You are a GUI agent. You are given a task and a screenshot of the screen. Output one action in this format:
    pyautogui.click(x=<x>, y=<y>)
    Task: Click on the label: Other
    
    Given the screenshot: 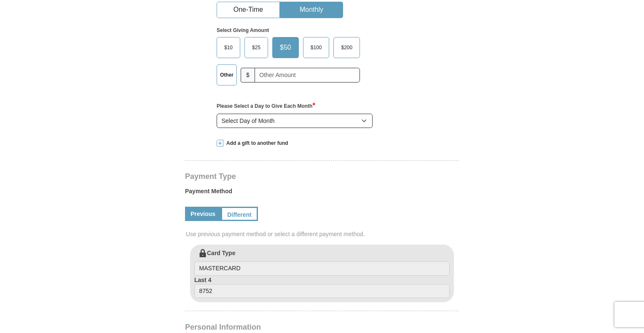 What is the action you would take?
    pyautogui.click(x=227, y=75)
    